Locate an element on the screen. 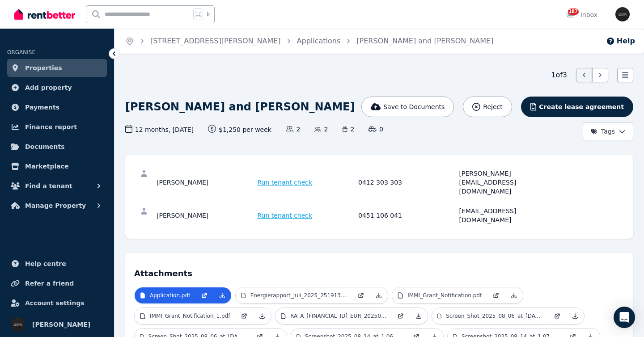 This screenshot has width=644, height=337. a: Energierapport_Juli_2025_25191314.pdf is located at coordinates (294, 296).